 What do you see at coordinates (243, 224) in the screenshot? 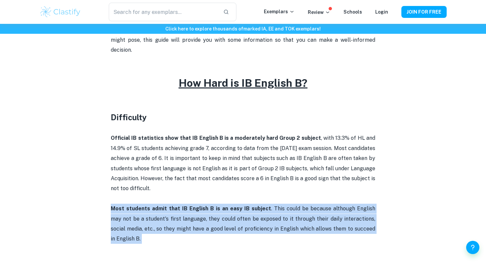
I see `p: . This could be because although English may not be a student's first language, they could often ...` at bounding box center [243, 224].